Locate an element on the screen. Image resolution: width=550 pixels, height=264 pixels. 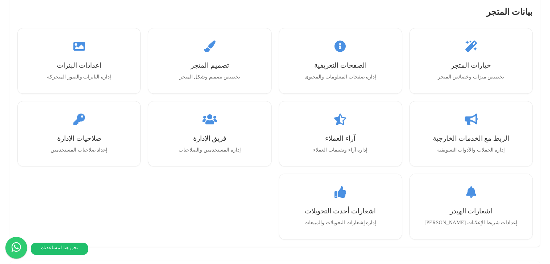
h3: الصفحات التعريفية is located at coordinates (341, 65).